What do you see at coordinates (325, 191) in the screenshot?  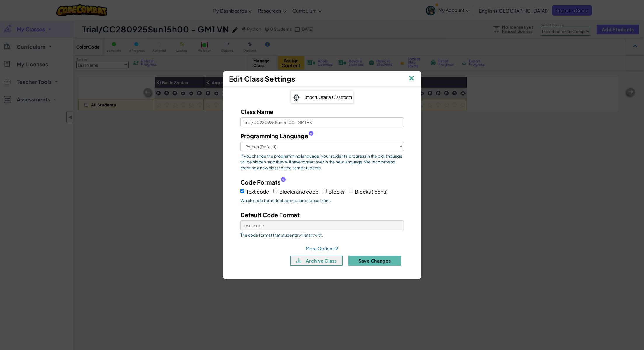 I see `input: Blocks` at bounding box center [325, 191].